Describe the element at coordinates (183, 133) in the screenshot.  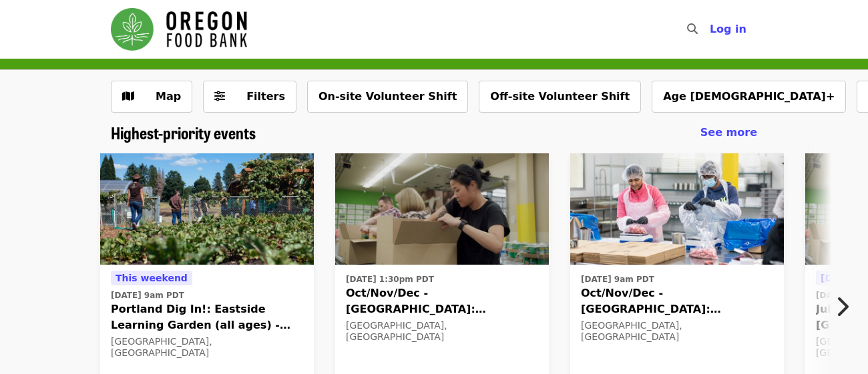
I see `a: Highest-priority events` at that location.